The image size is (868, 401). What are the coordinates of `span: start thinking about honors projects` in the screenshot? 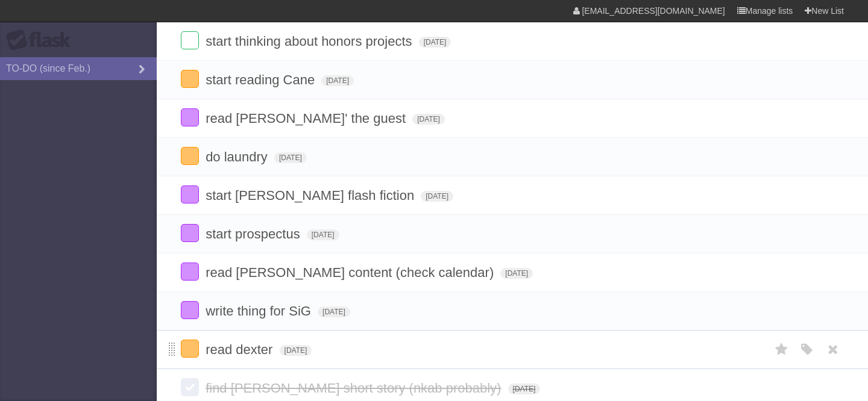 It's located at (310, 41).